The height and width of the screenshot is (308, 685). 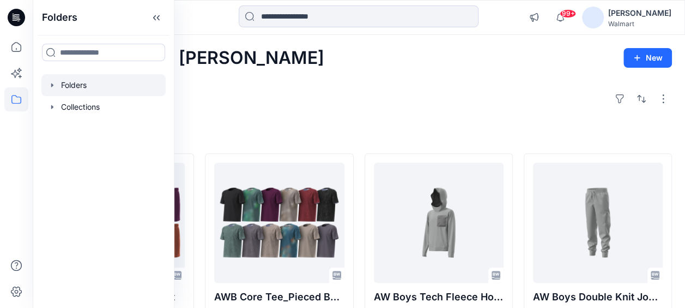 What do you see at coordinates (598, 297) in the screenshot?
I see `p: AW Boys Double Knit Joggers` at bounding box center [598, 297].